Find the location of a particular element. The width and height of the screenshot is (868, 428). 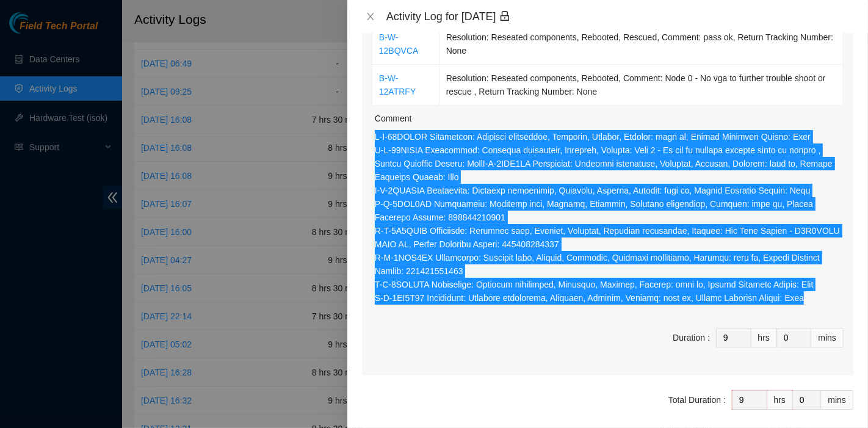

span: close is located at coordinates (371, 17).